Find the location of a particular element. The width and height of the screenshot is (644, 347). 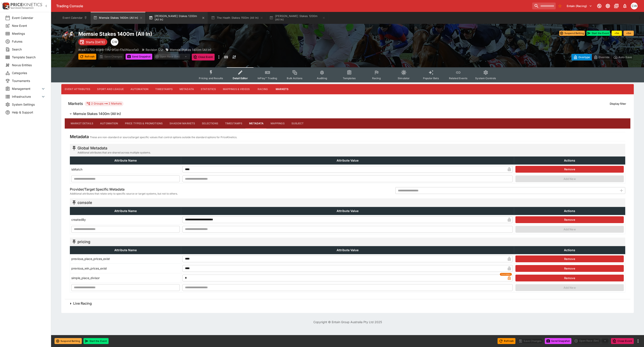

span: Management is located at coordinates (26, 88).